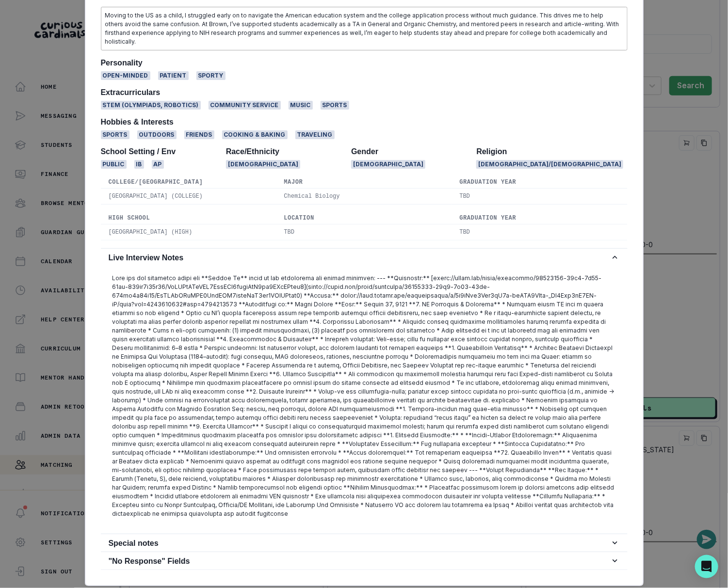  Describe the element at coordinates (359, 542) in the screenshot. I see `h2: Special notes` at that location.